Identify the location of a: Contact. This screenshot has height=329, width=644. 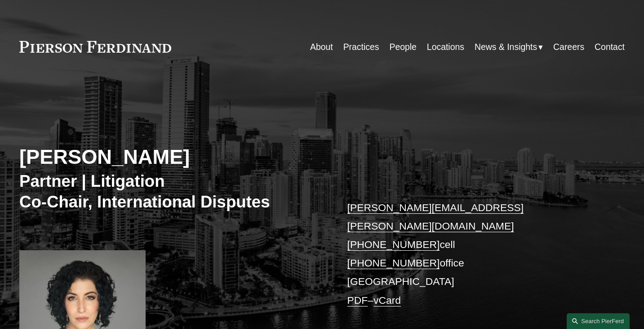
(610, 47).